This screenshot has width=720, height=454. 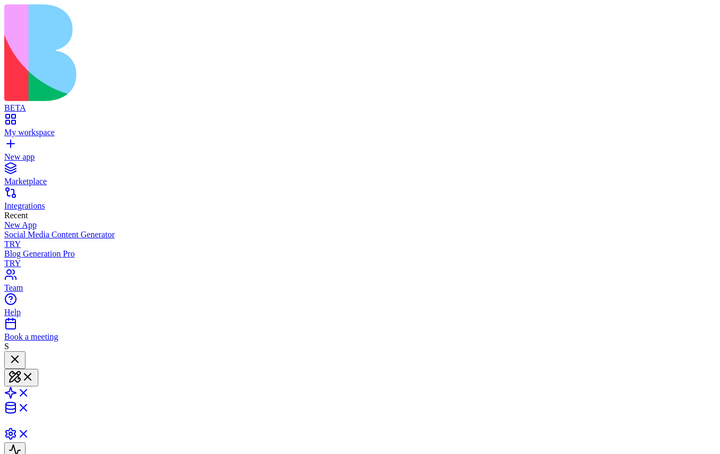 I want to click on a: Blog Generation ProTRY, so click(x=360, y=259).